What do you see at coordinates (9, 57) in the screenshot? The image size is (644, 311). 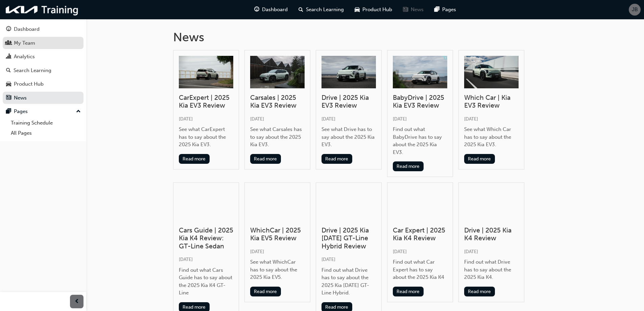 I see `span: chart-icon` at bounding box center [9, 57].